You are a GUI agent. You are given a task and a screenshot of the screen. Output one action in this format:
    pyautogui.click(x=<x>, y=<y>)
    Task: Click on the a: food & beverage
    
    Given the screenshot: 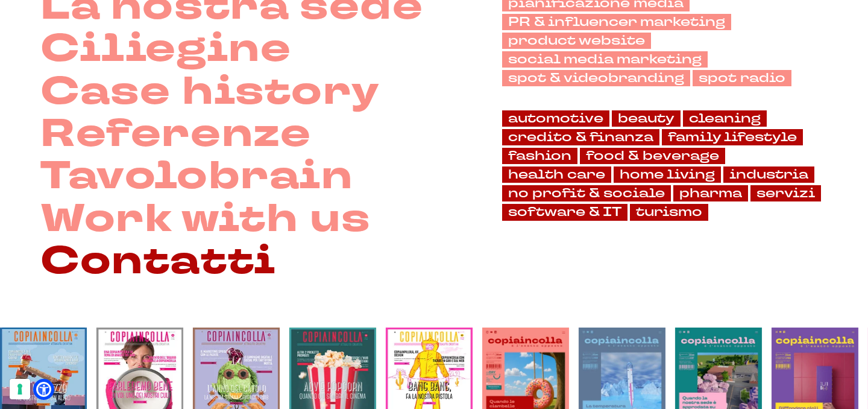 What is the action you would take?
    pyautogui.click(x=652, y=156)
    